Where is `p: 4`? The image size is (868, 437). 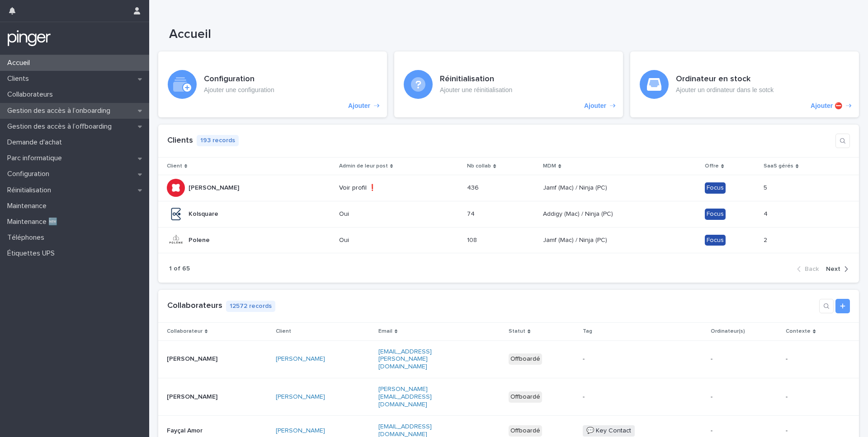
p: 4 is located at coordinates (766, 213).